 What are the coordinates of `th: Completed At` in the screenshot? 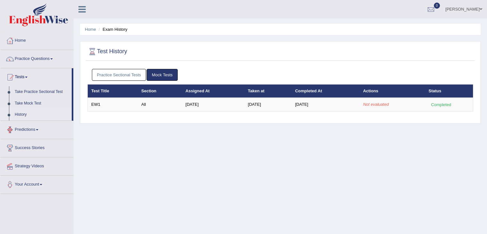 It's located at (326, 91).